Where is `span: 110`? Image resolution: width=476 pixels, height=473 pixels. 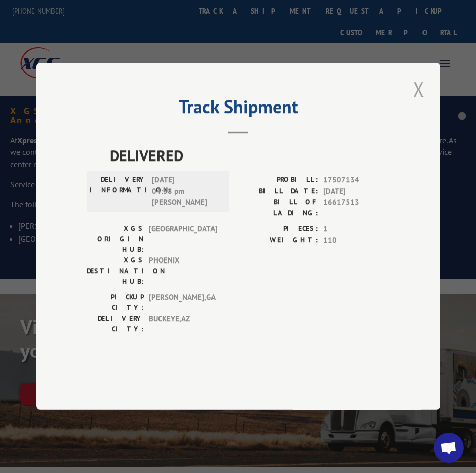 span: 110 is located at coordinates (356, 240).